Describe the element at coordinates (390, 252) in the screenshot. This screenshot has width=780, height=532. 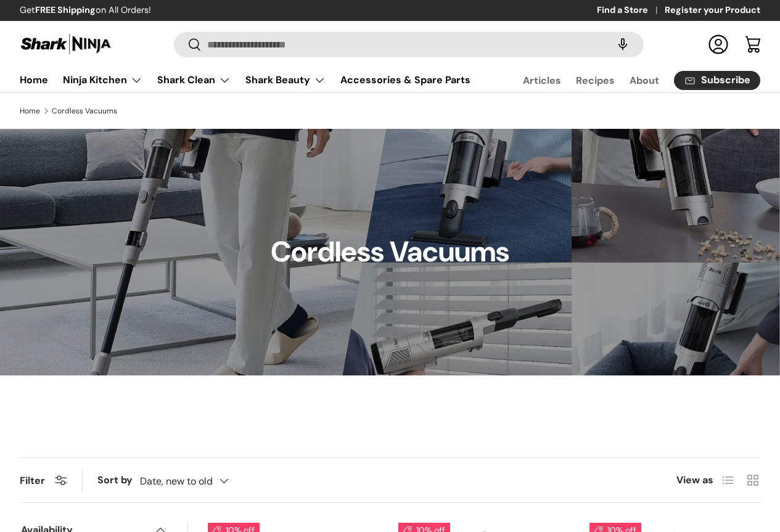
I see `h1: Cordless Vacuums` at that location.